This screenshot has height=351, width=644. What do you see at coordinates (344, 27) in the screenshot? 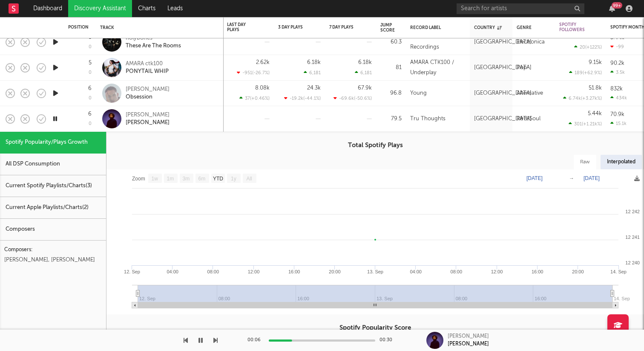
I see `div: 7 Day Plays` at bounding box center [344, 27].